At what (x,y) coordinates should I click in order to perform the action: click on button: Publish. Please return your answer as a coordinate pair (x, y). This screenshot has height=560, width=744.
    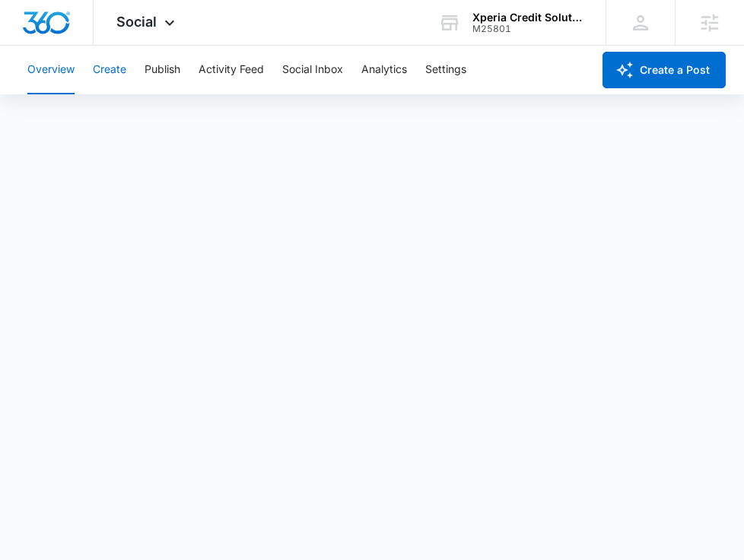
    Looking at the image, I should click on (162, 70).